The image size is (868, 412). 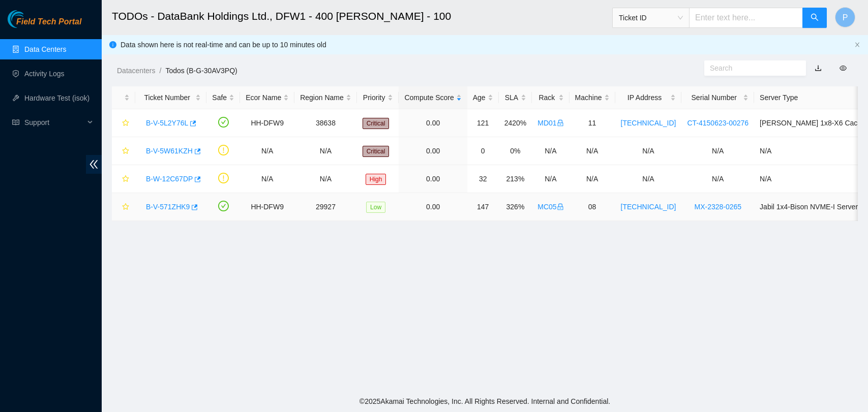 What do you see at coordinates (718, 207) in the screenshot?
I see `a: MX-2328-0265` at bounding box center [718, 207].